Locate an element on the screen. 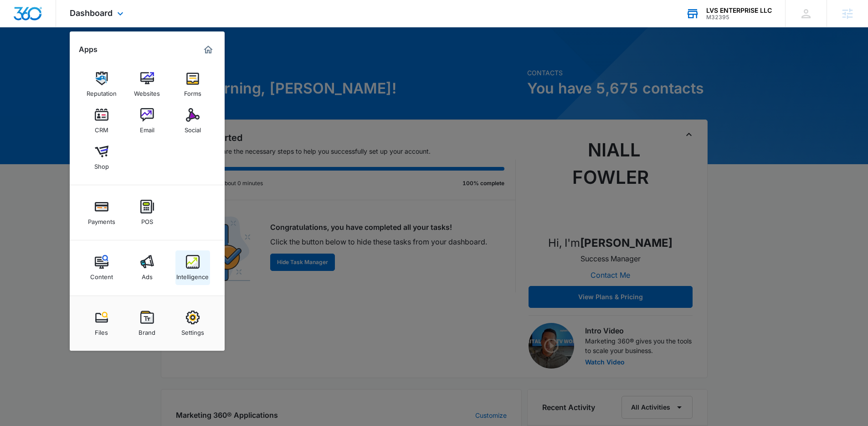 Image resolution: width=868 pixels, height=426 pixels. div: CRM is located at coordinates (101, 128).